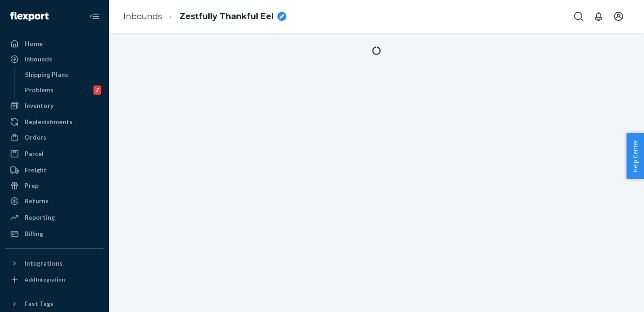  What do you see at coordinates (54, 137) in the screenshot?
I see `a: Orders` at bounding box center [54, 137].